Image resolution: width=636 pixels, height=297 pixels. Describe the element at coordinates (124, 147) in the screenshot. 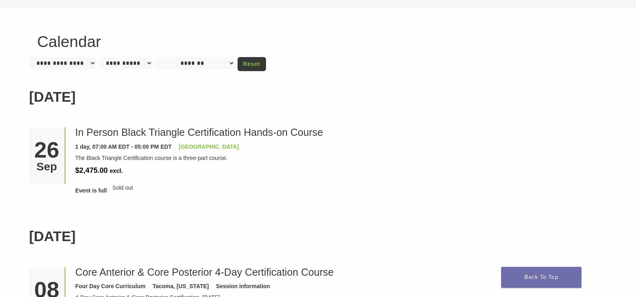

I see `div: 1 day, 07:00 AM EDT - 05:00 PM EDT` at that location.